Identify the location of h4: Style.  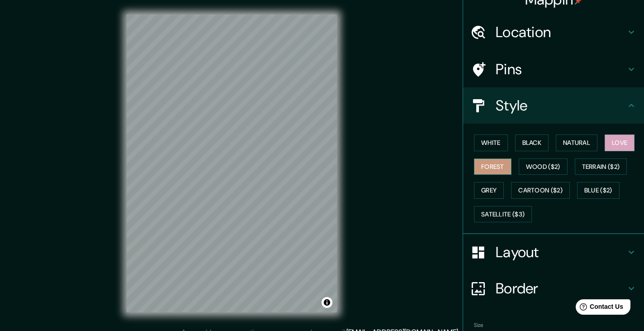
(561, 105).